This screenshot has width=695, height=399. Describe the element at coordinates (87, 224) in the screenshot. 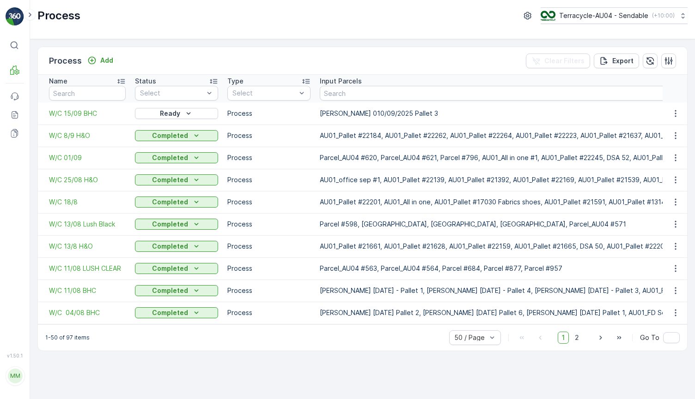

I see `span: W/C 13/08 Lush Black` at that location.